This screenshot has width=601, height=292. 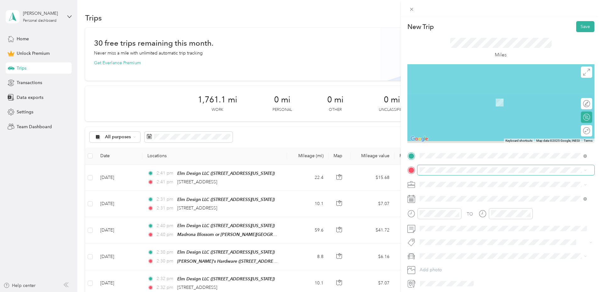 I want to click on div: TO, so click(x=470, y=214).